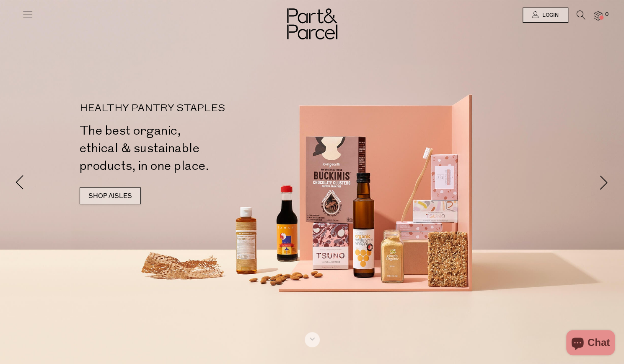  Describe the element at coordinates (591, 343) in the screenshot. I see `inbox-online-store-chat: Shopify online store chat` at that location.